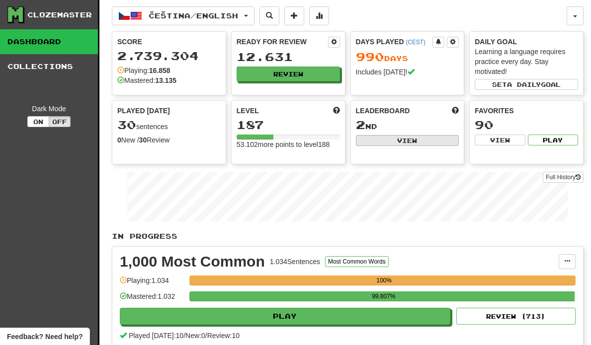  What do you see at coordinates (319, 16) in the screenshot?
I see `button: More stats` at bounding box center [319, 16].